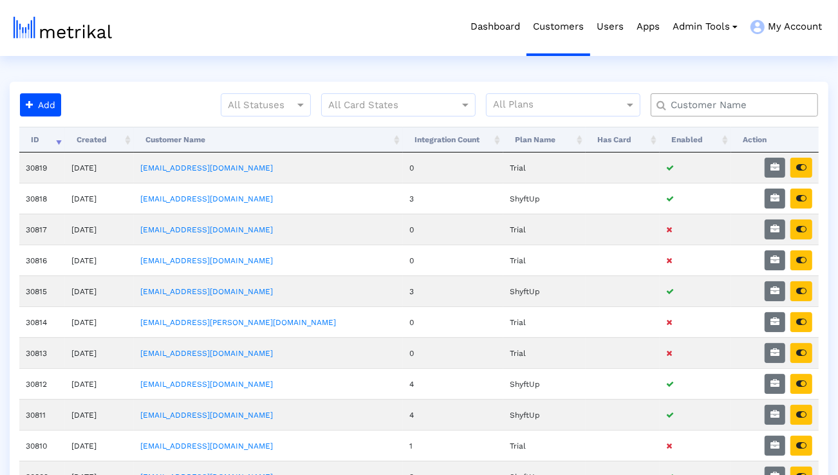  I want to click on td: 30819, so click(42, 167).